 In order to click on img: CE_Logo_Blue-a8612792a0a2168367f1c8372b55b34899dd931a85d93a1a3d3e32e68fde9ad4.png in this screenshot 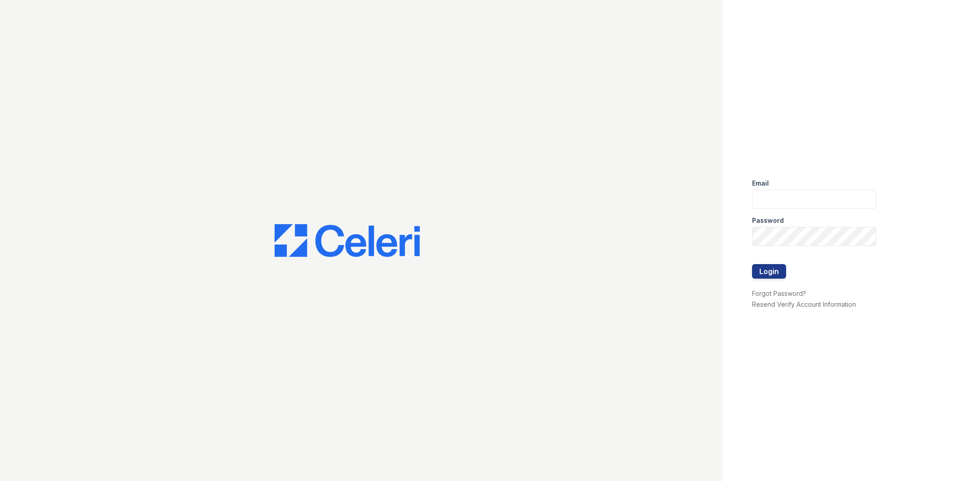, I will do `click(347, 241)`.